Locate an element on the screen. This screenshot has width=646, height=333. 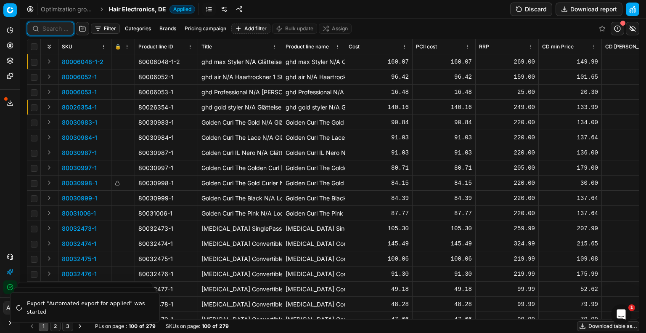
button: Add filter is located at coordinates (251, 29).